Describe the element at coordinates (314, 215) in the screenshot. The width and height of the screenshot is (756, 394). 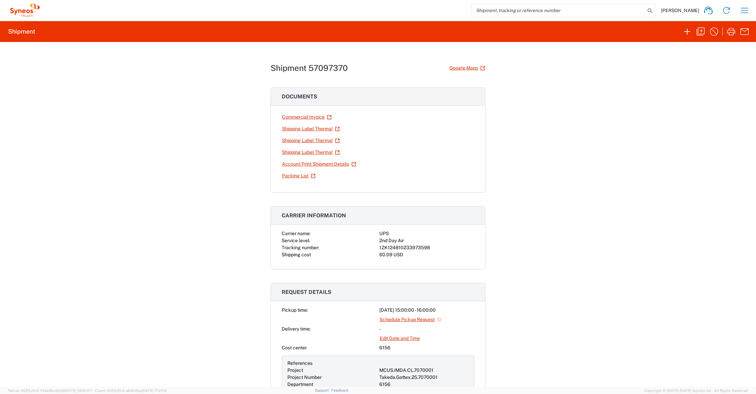
I see `span: Carrier information` at that location.